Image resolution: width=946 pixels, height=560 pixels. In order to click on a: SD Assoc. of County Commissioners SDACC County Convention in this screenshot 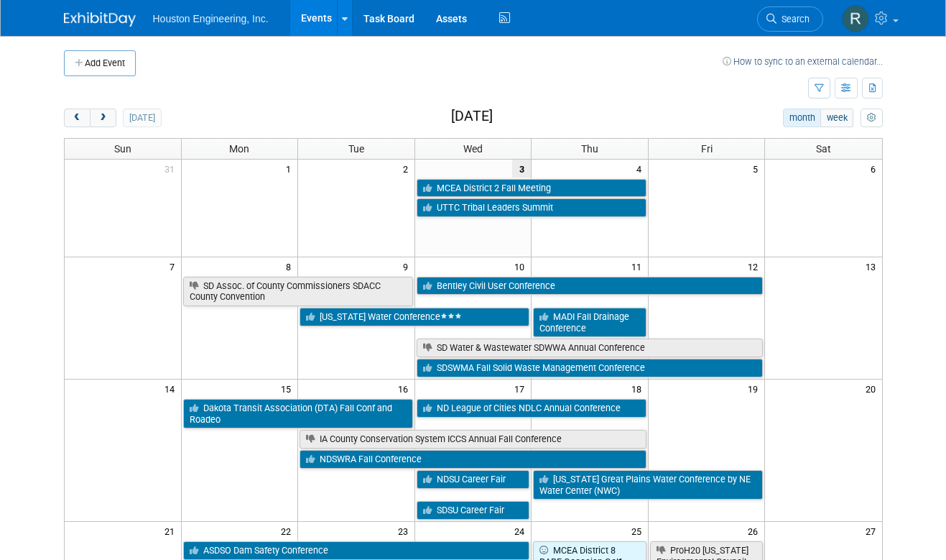, I will do `click(298, 291)`.